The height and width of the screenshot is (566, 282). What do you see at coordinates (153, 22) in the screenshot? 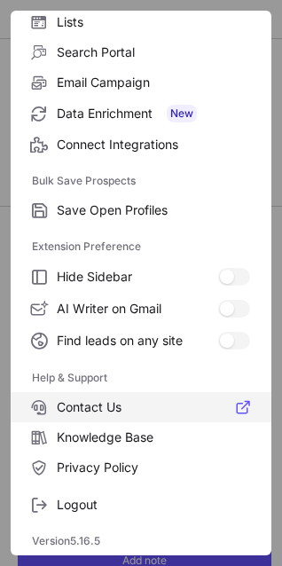
I see `span: Lists` at bounding box center [153, 22].